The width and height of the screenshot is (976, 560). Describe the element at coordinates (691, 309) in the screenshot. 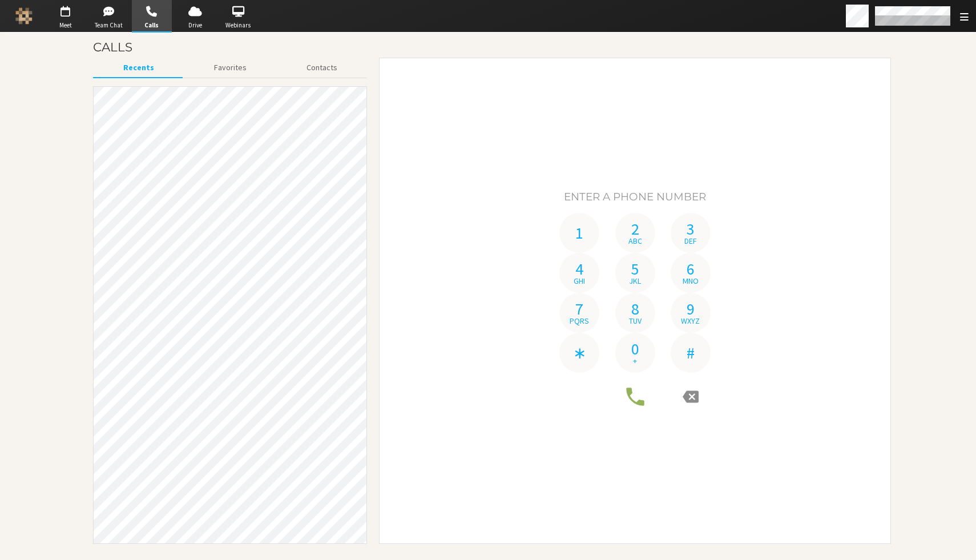

I see `span: 9` at that location.